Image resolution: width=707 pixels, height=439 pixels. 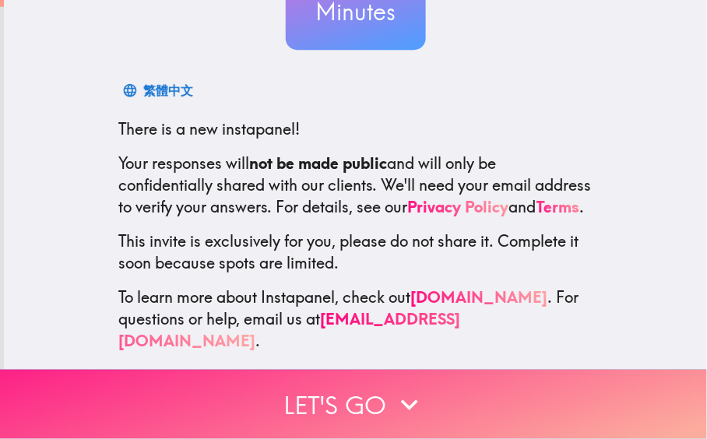 I want to click on b: not be made public, so click(x=318, y=163).